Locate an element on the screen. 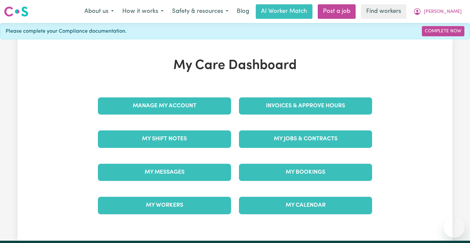 The image size is (470, 243). a: My Calendar is located at coordinates (306, 205).